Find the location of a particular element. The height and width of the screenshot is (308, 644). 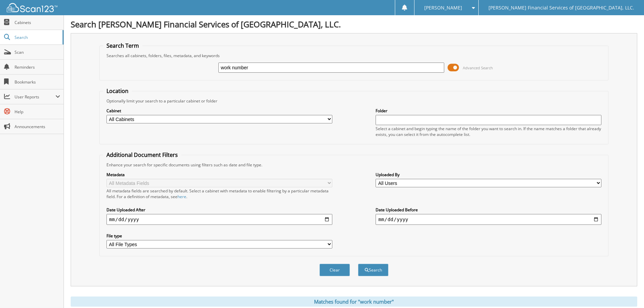

div: Matches found for "work number" is located at coordinates (354, 302).